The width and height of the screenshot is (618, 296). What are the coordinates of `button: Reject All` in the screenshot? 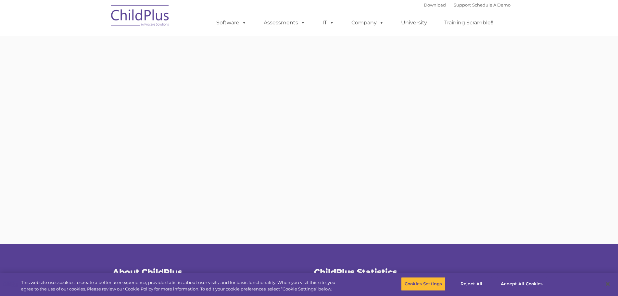 It's located at (472, 284).